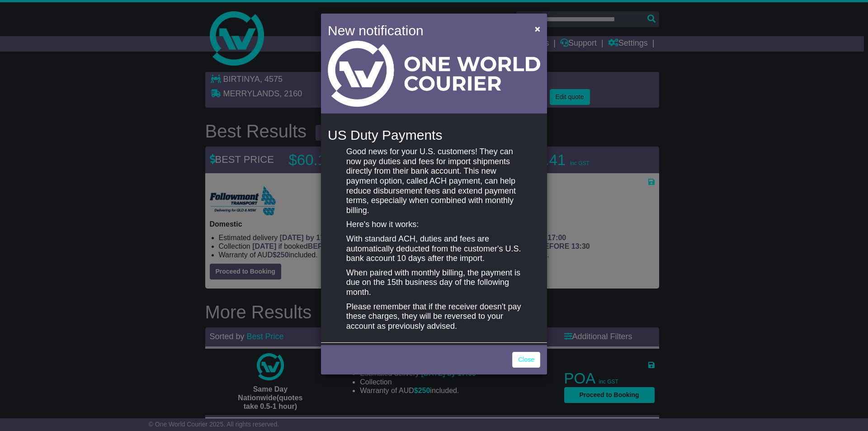 The height and width of the screenshot is (431, 868). I want to click on p: When paired with monthly billing, the payment is due on the 15th business day of the following mo..., so click(434, 282).